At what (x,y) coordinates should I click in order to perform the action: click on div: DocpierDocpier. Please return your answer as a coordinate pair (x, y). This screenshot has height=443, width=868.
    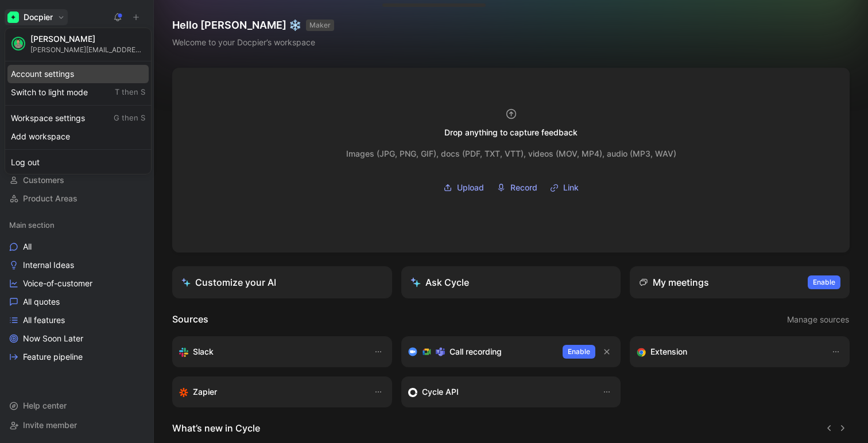
    Looking at the image, I should click on (78, 101).